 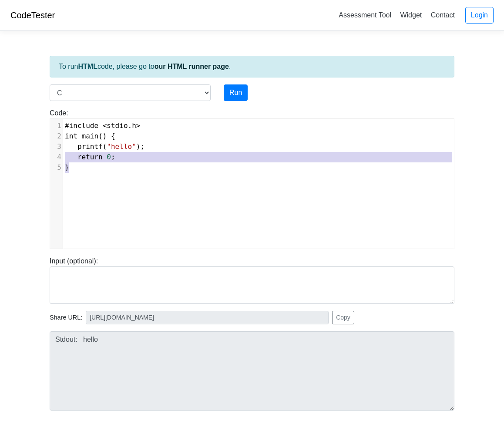 I want to click on div: 2, so click(x=56, y=136).